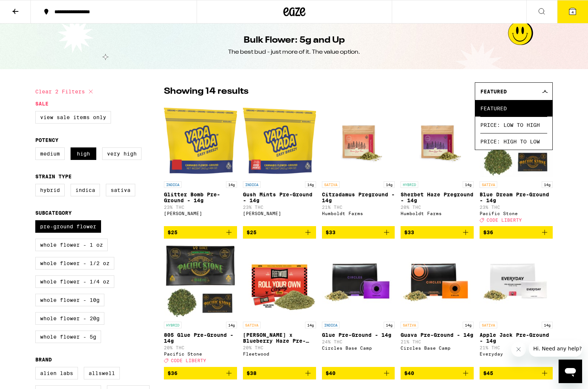 The width and height of the screenshot is (588, 389). I want to click on p: Guava Pre-Ground - 14g, so click(437, 335).